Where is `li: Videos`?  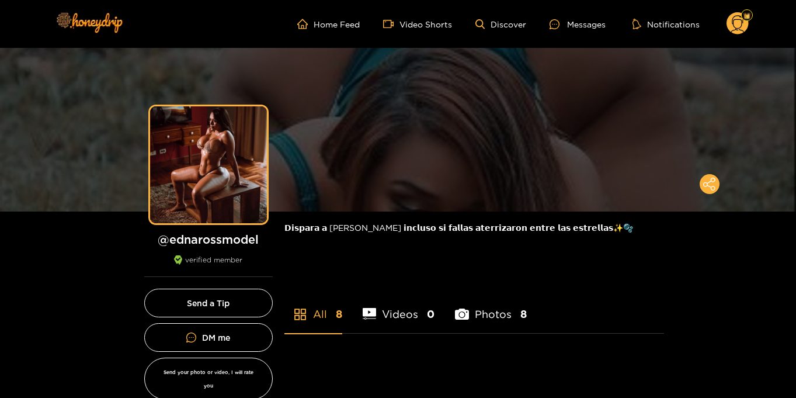
li: Videos is located at coordinates (399, 307).